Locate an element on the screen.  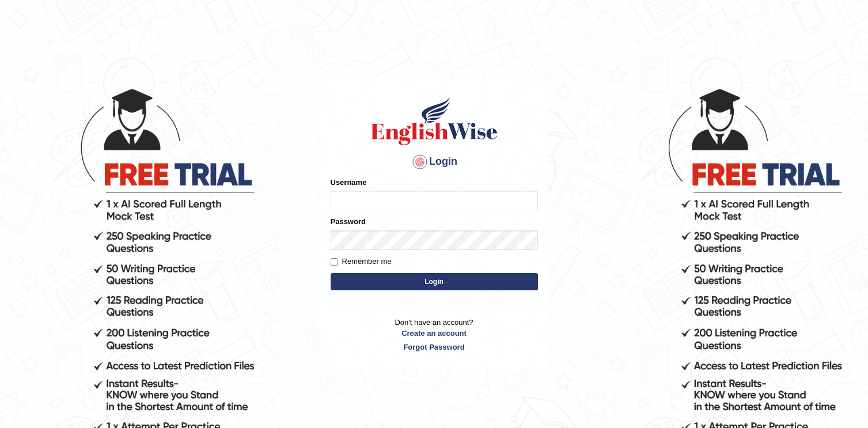
a: Create an account is located at coordinates (435, 333).